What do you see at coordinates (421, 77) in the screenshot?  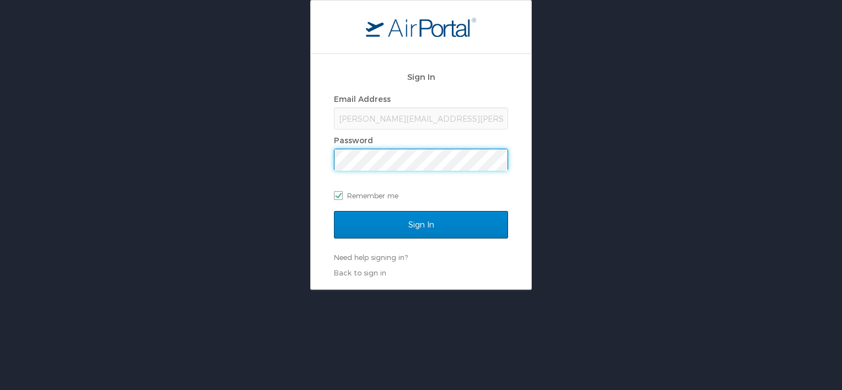 I see `h2: Sign In` at bounding box center [421, 77].